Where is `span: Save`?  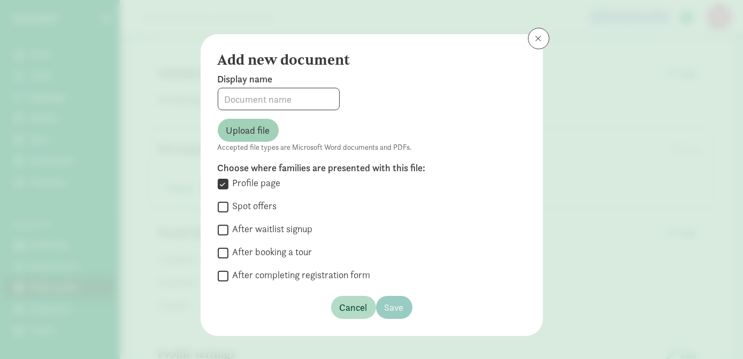
span: Save is located at coordinates (394, 307).